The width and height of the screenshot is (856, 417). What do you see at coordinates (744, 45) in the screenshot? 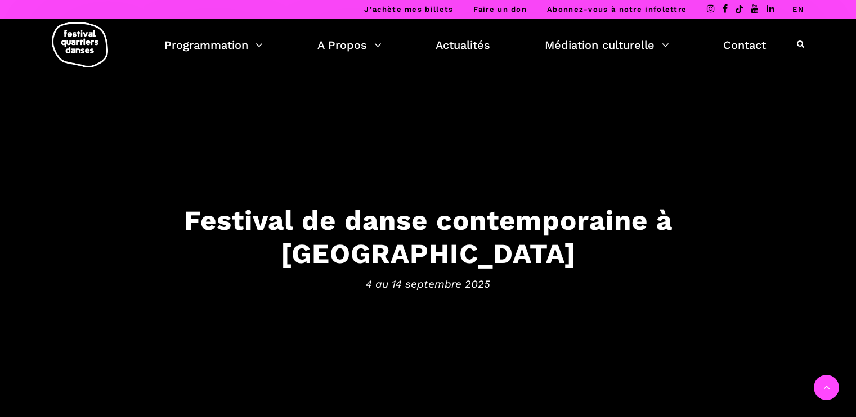
I see `a: Contact` at bounding box center [744, 45].